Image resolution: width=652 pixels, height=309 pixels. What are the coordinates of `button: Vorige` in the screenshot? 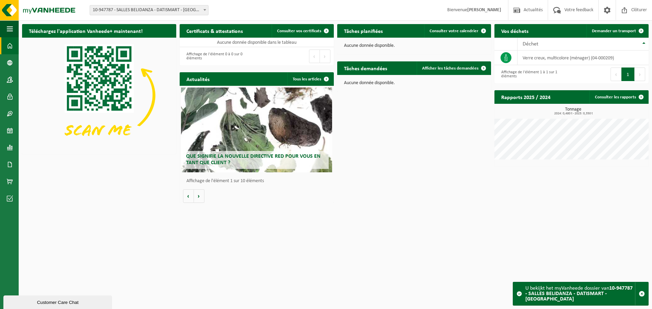 It's located at (188, 196).